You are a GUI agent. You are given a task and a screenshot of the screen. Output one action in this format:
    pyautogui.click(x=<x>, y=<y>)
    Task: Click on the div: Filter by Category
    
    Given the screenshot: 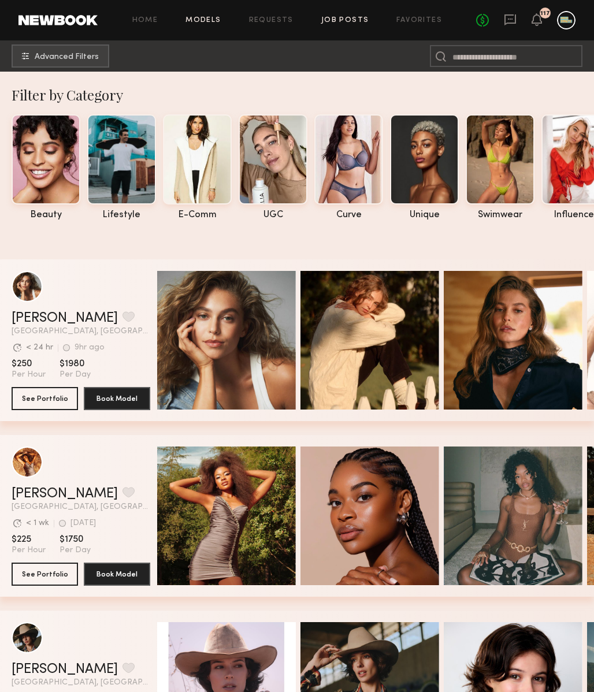 What is the action you would take?
    pyautogui.click(x=303, y=95)
    